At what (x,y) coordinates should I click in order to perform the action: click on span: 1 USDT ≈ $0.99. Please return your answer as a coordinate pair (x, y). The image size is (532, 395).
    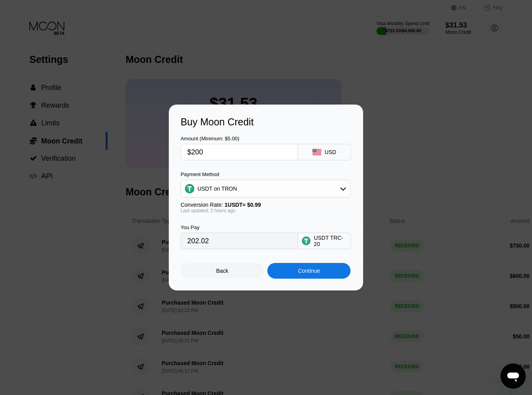
    Looking at the image, I should click on (242, 205).